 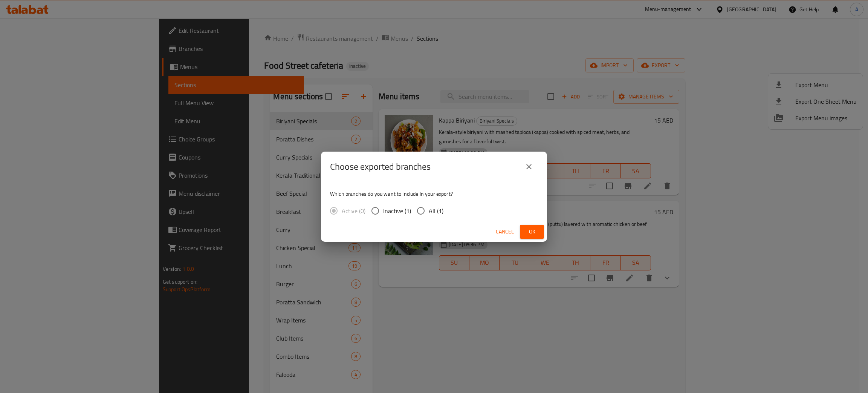 What do you see at coordinates (505, 231) in the screenshot?
I see `span: Cancel` at bounding box center [505, 231].